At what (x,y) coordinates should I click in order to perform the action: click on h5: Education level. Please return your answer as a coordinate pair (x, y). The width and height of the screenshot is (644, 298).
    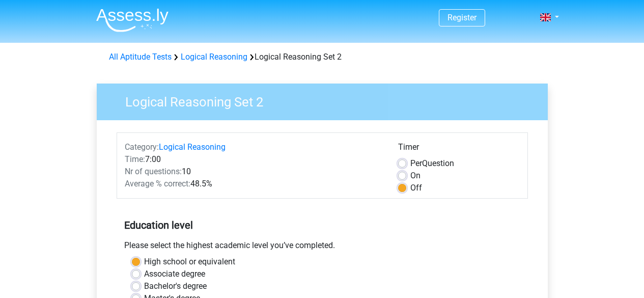
    Looking at the image, I should click on (322, 225).